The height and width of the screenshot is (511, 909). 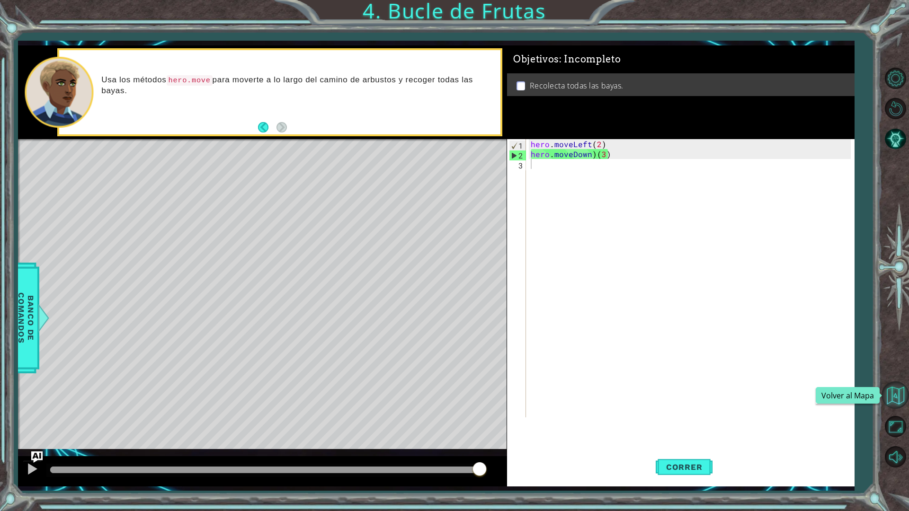 What do you see at coordinates (189, 80) in the screenshot?
I see `code: hero.move` at bounding box center [189, 80].